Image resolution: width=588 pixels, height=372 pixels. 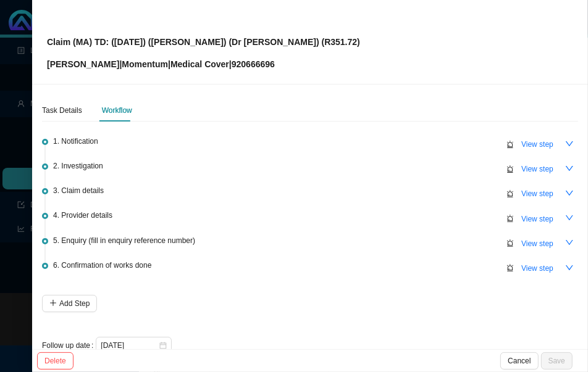 I want to click on span: Add Step, so click(x=74, y=304).